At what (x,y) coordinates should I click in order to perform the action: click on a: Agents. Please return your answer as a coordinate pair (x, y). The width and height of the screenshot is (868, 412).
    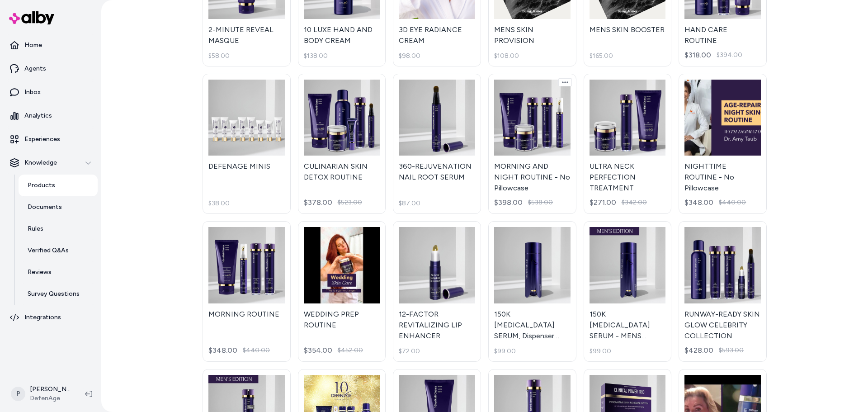
    Looking at the image, I should click on (50, 69).